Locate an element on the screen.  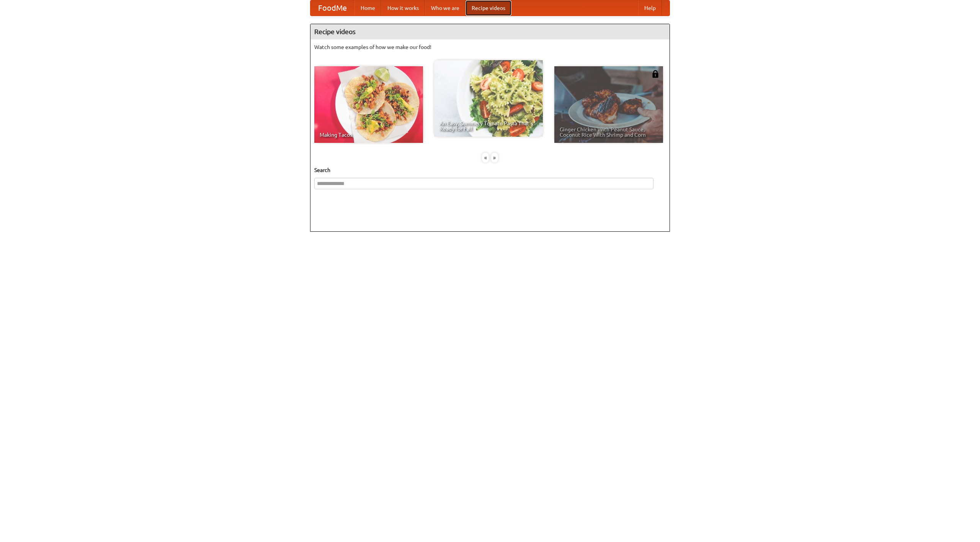
img: 483408.png is located at coordinates (655, 73).